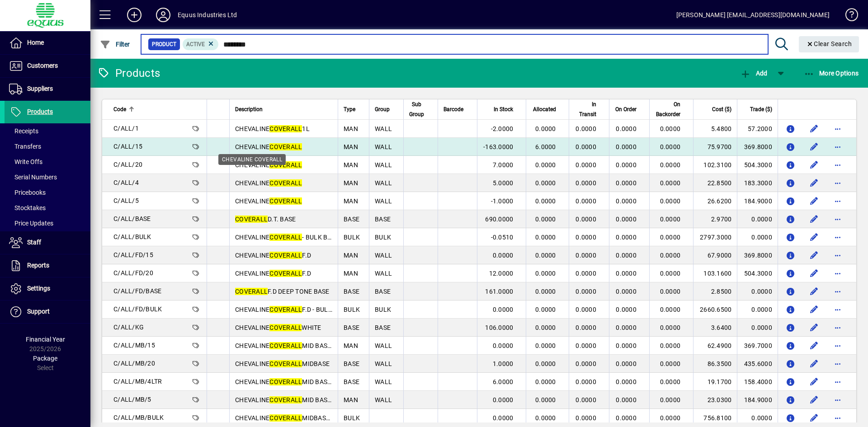  Describe the element at coordinates (290, 346) in the screenshot. I see `span: CHEVALINE MID BASE 15L` at that location.